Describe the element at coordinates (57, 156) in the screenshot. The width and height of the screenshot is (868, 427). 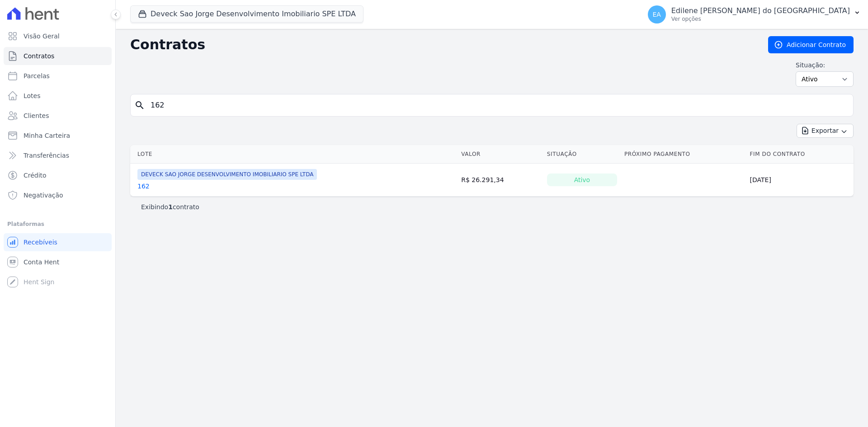
I see `a: Transferências` at that location.